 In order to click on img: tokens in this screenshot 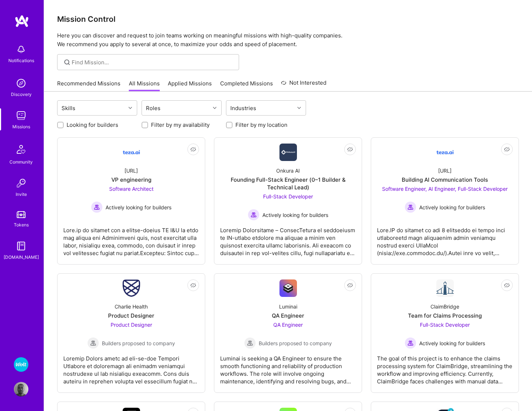, I will do `click(21, 215)`.